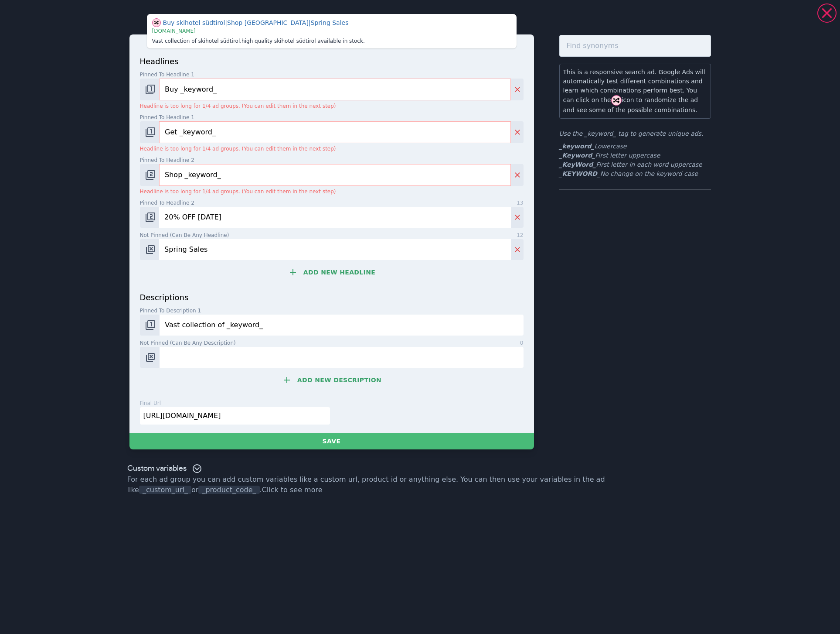 This screenshot has width=840, height=634. What do you see at coordinates (420, 485) in the screenshot?
I see `p: For each ad group you can add custom variables like a custom url, product id or anything else. Yo...` at bounding box center [420, 485].